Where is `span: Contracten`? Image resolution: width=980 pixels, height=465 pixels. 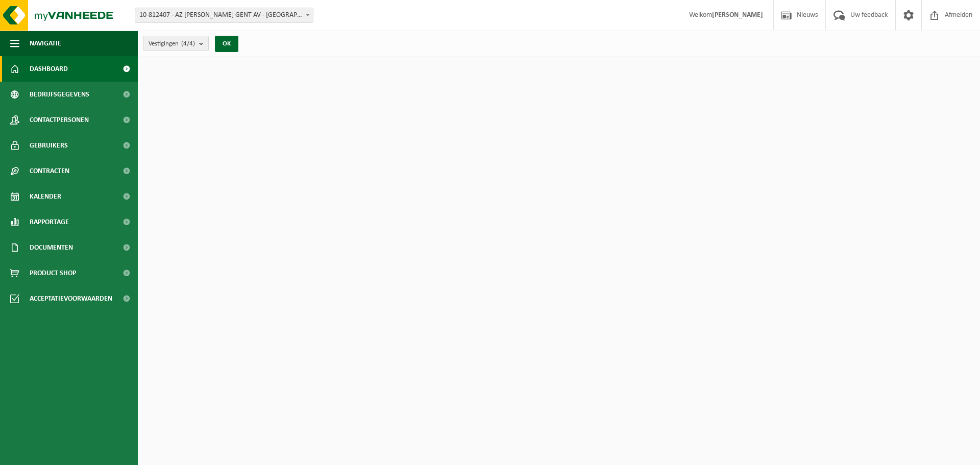 span: Contracten is located at coordinates (49, 171).